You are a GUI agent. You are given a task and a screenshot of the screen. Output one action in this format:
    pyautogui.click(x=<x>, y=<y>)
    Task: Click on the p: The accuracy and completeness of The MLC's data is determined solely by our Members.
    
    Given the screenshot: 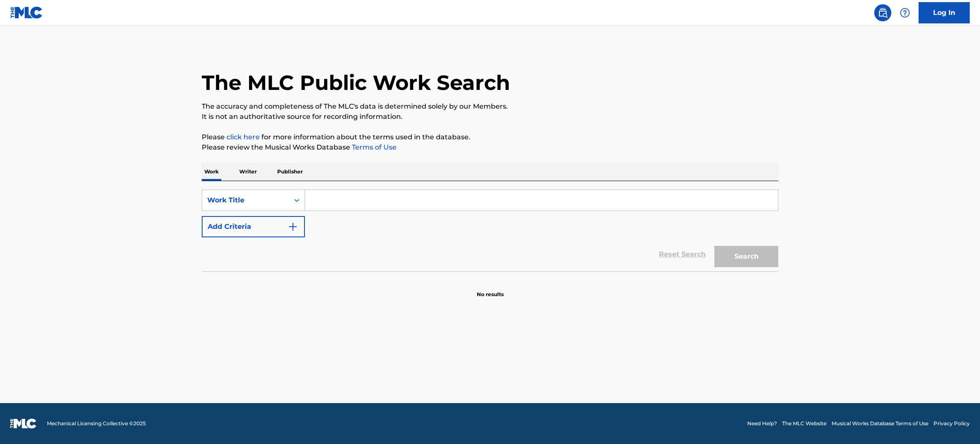 What is the action you would take?
    pyautogui.click(x=490, y=107)
    